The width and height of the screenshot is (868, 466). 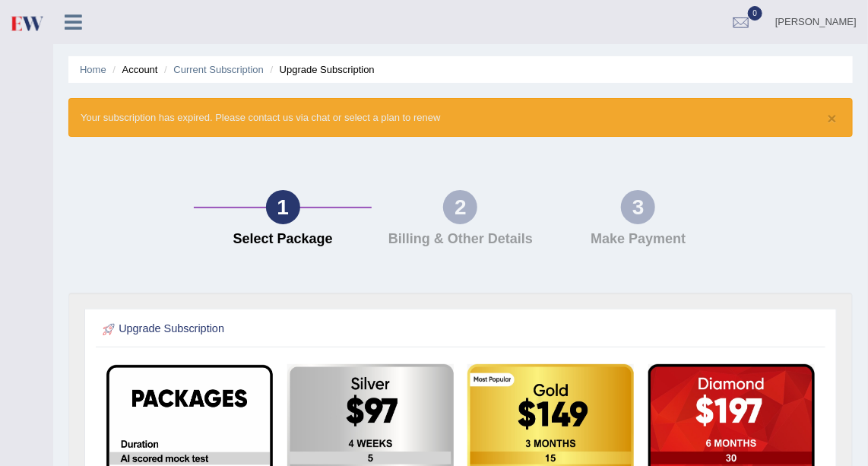 I want to click on li: Upgrade Subscription, so click(x=321, y=69).